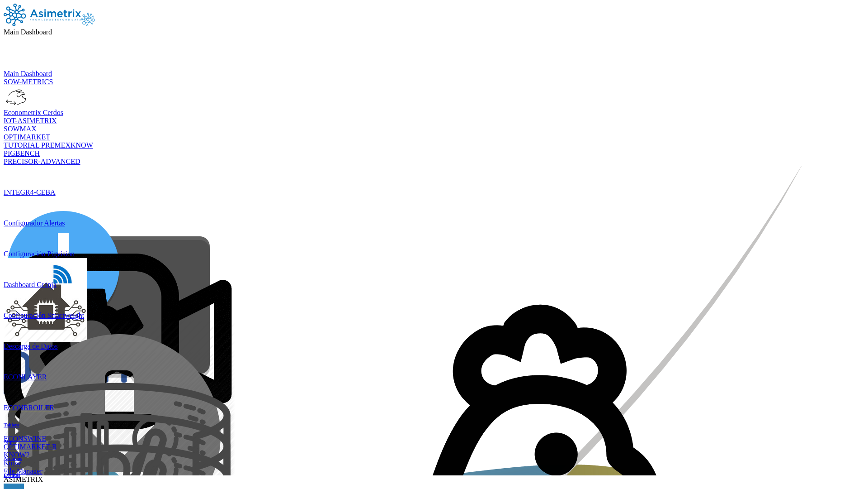  What do you see at coordinates (434, 304) in the screenshot?
I see `a: imgConfiguración Smartweight` at bounding box center [434, 304].